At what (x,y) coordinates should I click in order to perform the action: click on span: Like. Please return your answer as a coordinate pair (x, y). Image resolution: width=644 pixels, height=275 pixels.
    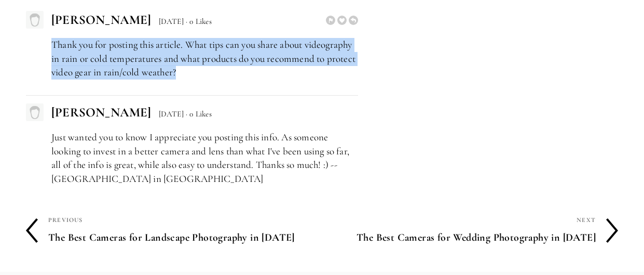
    Looking at the image, I should click on (342, 20).